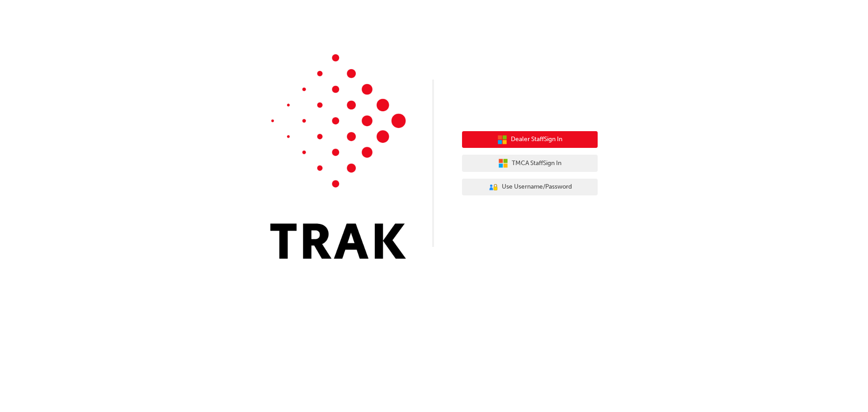 The image size is (868, 412). Describe the element at coordinates (530, 140) in the screenshot. I see `button: Dealer StaffSign In` at that location.